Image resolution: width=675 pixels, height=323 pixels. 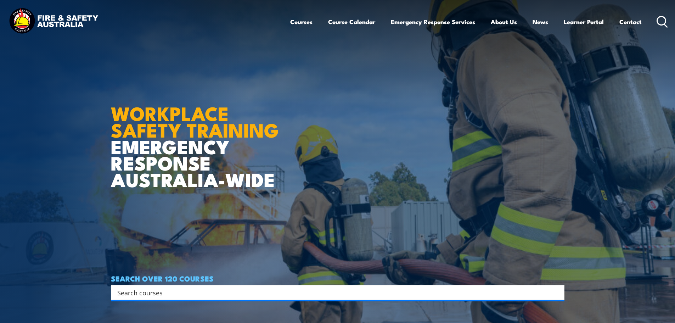 What do you see at coordinates (195, 121) in the screenshot?
I see `strong: WORKPLACE SAFETY TRAINING` at bounding box center [195, 121].